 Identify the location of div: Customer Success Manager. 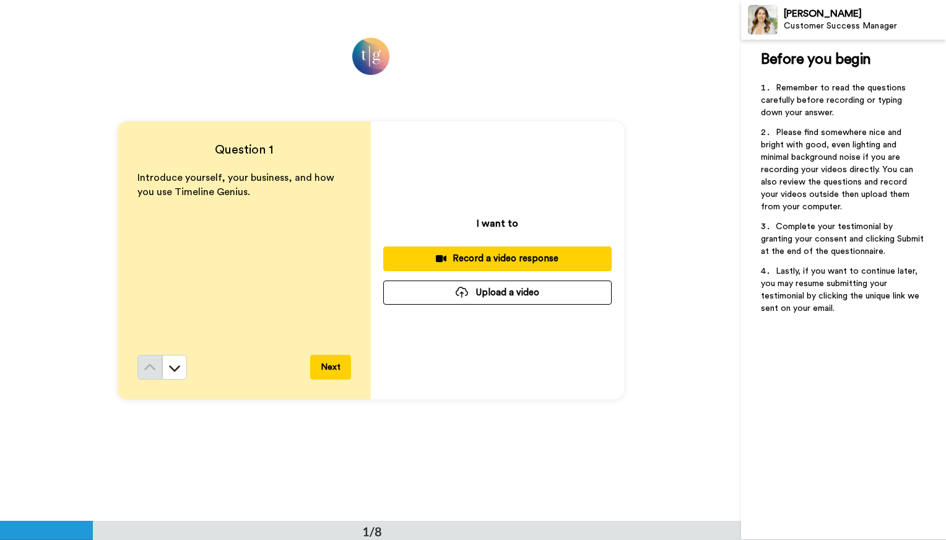
(864, 26).